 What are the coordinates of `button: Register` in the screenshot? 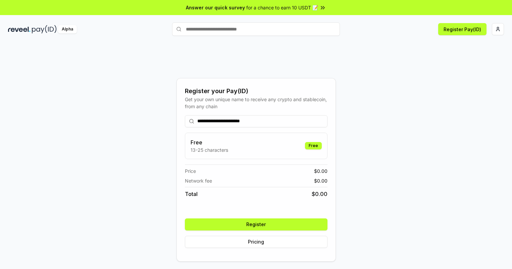 It's located at (256, 225).